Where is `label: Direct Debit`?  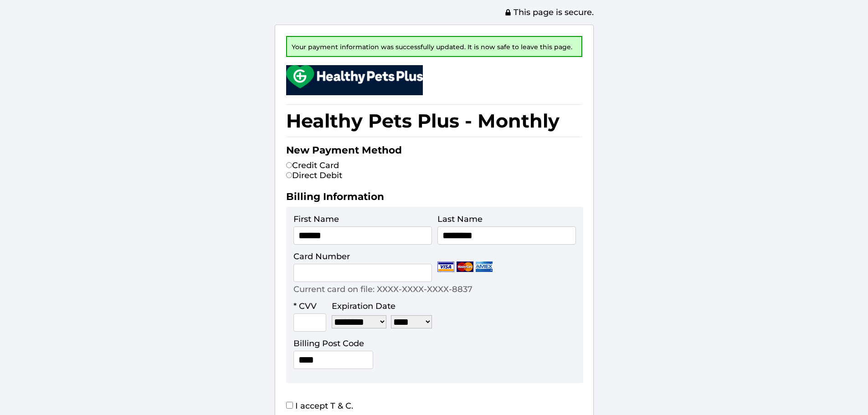
label: Direct Debit is located at coordinates (314, 176).